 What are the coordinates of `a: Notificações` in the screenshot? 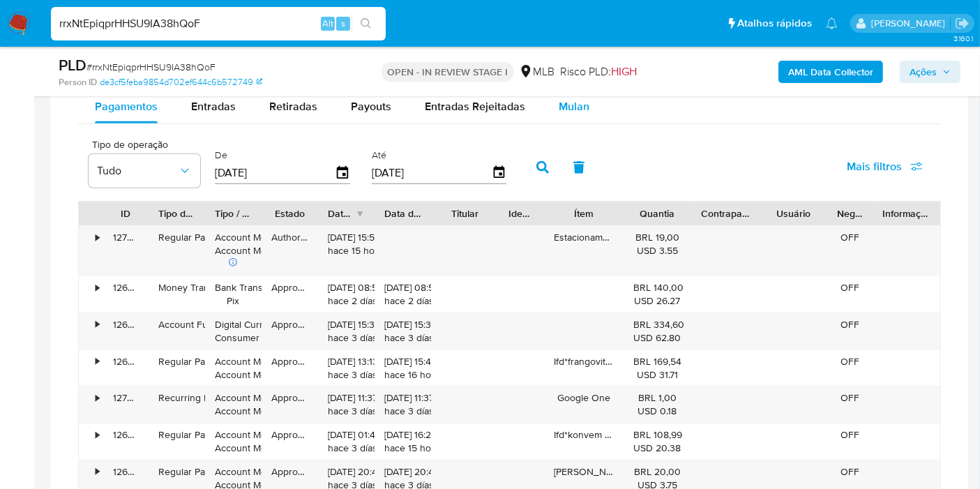 It's located at (831, 23).